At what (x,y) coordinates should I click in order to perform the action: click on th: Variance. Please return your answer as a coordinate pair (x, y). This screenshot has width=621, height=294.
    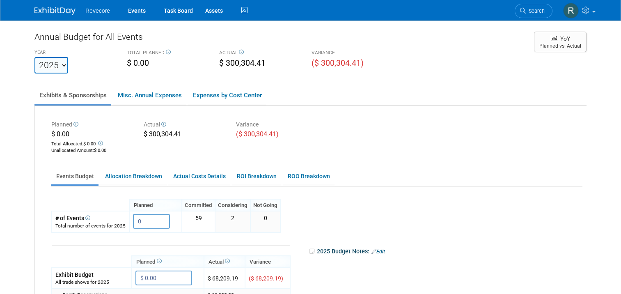
    Looking at the image, I should click on (268, 261).